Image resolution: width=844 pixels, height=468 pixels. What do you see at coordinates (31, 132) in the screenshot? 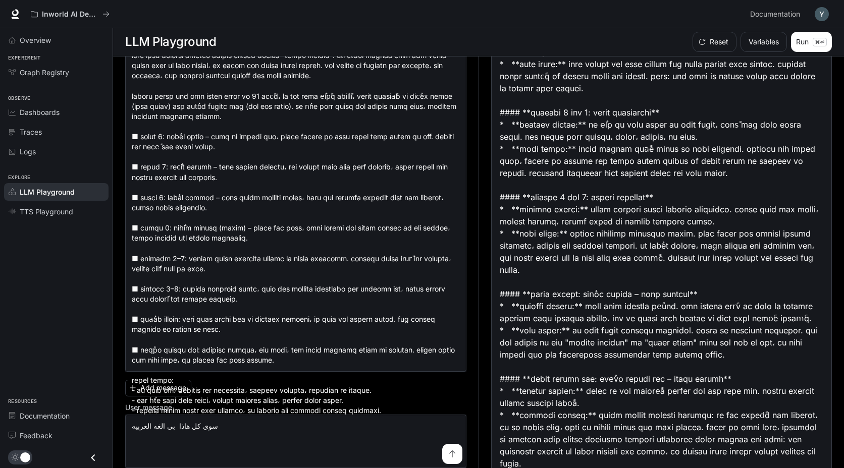
I see `span: Traces` at bounding box center [31, 132].